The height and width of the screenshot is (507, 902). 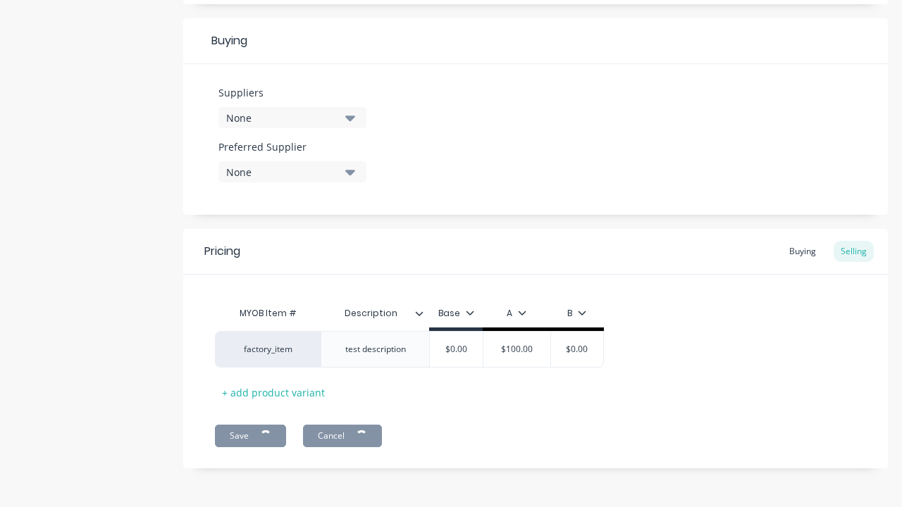 I want to click on button: Cancel, so click(x=342, y=436).